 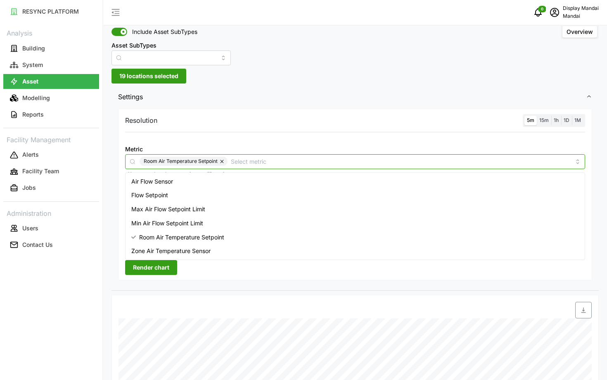 What do you see at coordinates (31, 155) in the screenshot?
I see `p: Alerts` at bounding box center [31, 155].